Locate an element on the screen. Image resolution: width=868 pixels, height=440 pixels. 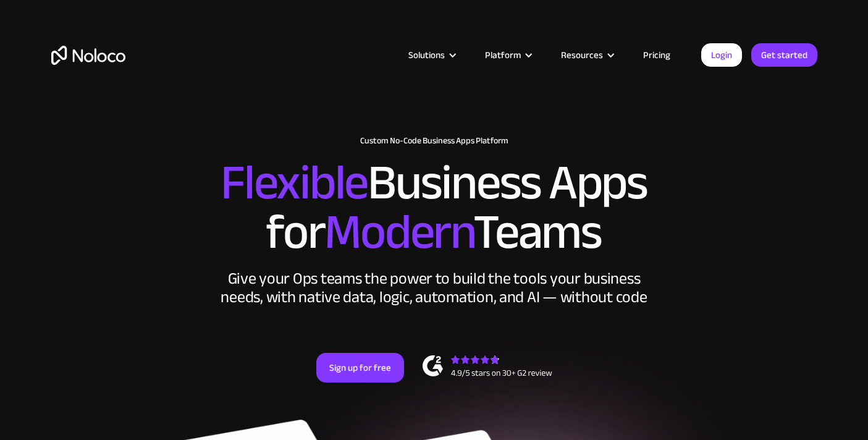
a: Login is located at coordinates (721, 55).